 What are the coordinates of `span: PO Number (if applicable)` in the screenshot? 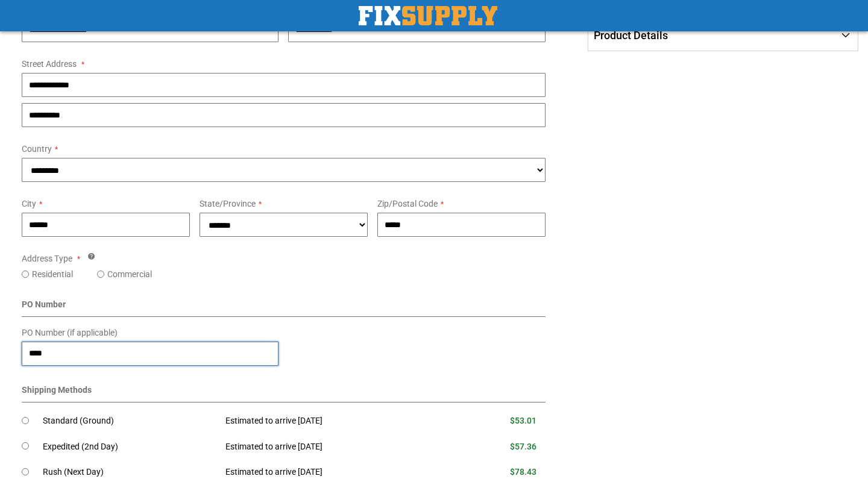 It's located at (69, 333).